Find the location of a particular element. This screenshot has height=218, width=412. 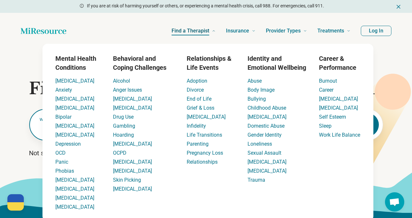

a: Home page is located at coordinates (43, 31).